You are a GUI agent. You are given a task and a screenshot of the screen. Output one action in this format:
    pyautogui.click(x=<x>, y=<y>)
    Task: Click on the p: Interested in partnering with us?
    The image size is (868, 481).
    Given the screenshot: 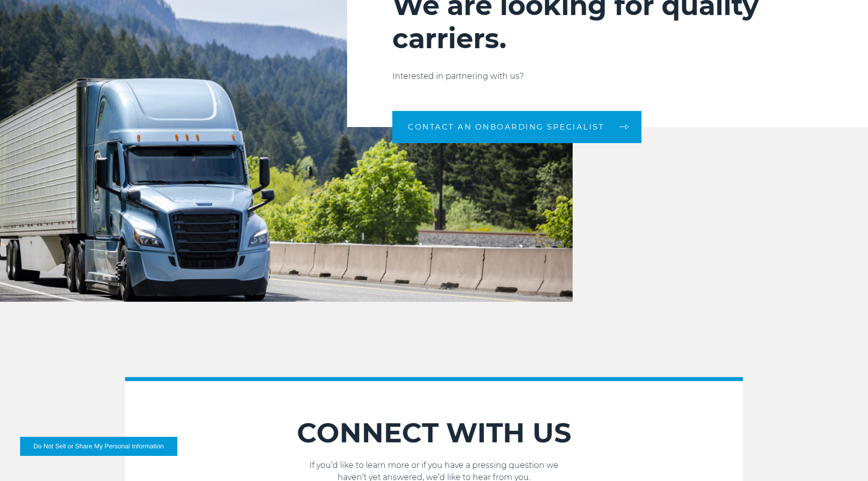 What is the action you would take?
    pyautogui.click(x=607, y=76)
    